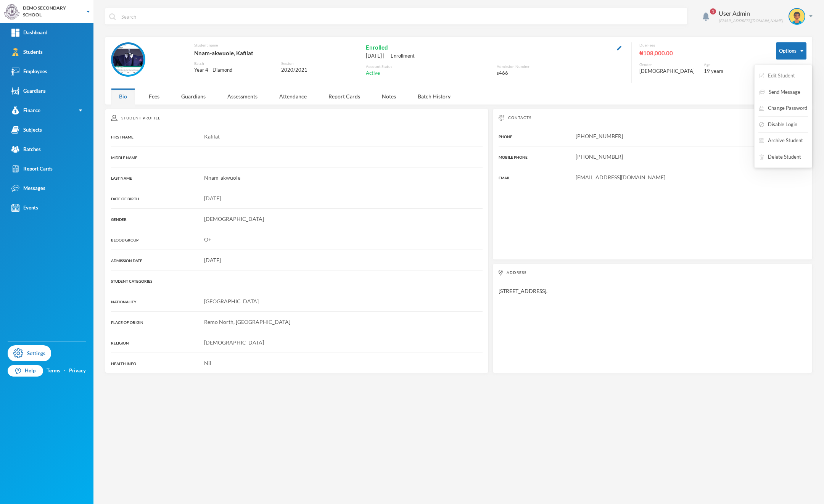 The height and width of the screenshot is (504, 824). Describe the element at coordinates (272, 53) in the screenshot. I see `div: Nnam-akwuole, Kafilat` at that location.